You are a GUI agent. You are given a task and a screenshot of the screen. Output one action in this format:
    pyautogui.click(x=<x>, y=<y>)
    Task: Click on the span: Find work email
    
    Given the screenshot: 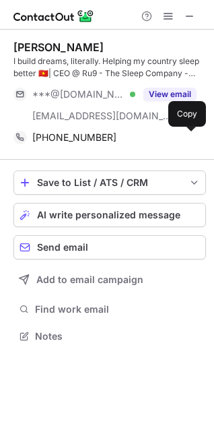 What is the action you would take?
    pyautogui.click(x=118, y=309)
    